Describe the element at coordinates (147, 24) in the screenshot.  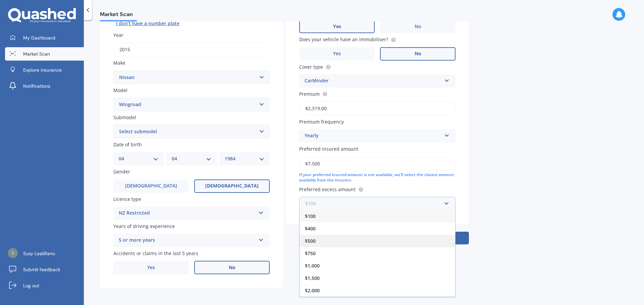
I see `button: I don’t have a number plate` at that location.